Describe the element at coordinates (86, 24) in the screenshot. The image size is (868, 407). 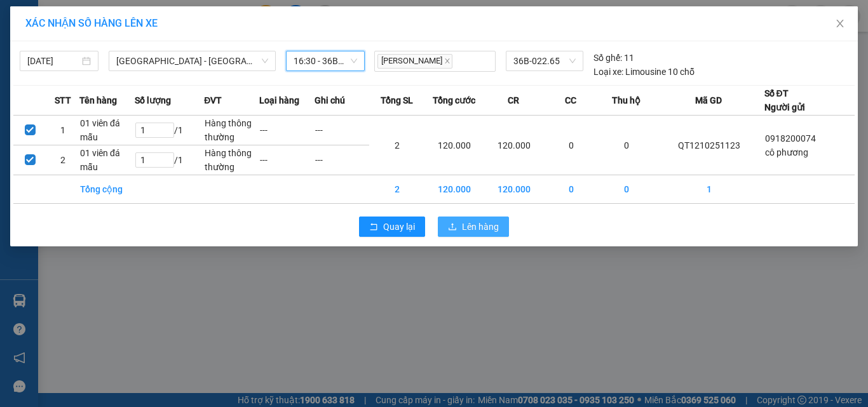
I see `strong: CÔNG TY TNHH VĨNH QUANG` at that location.